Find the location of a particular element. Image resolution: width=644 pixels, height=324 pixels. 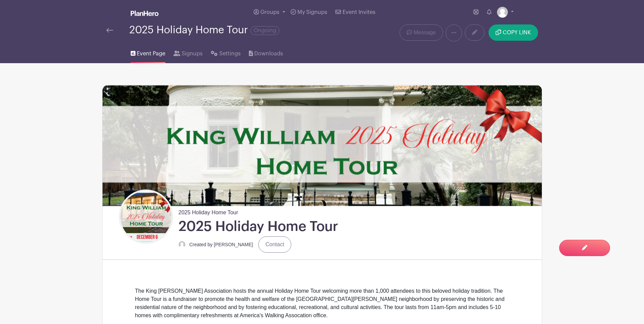

span: Message is located at coordinates (425, 33).